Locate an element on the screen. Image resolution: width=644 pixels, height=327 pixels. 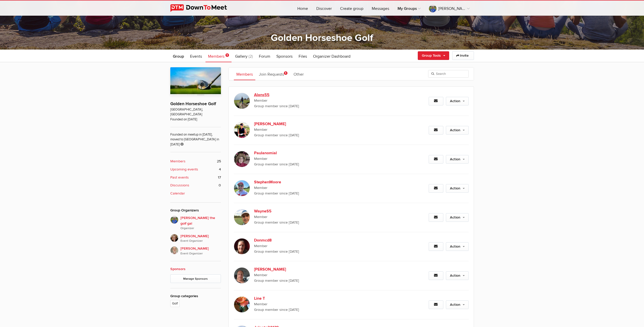
a: Messages is located at coordinates (380, 8).